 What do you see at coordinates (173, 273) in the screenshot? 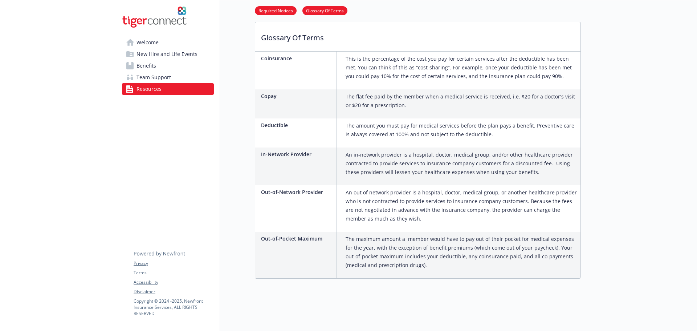
I see `a: Terms` at bounding box center [173, 273].